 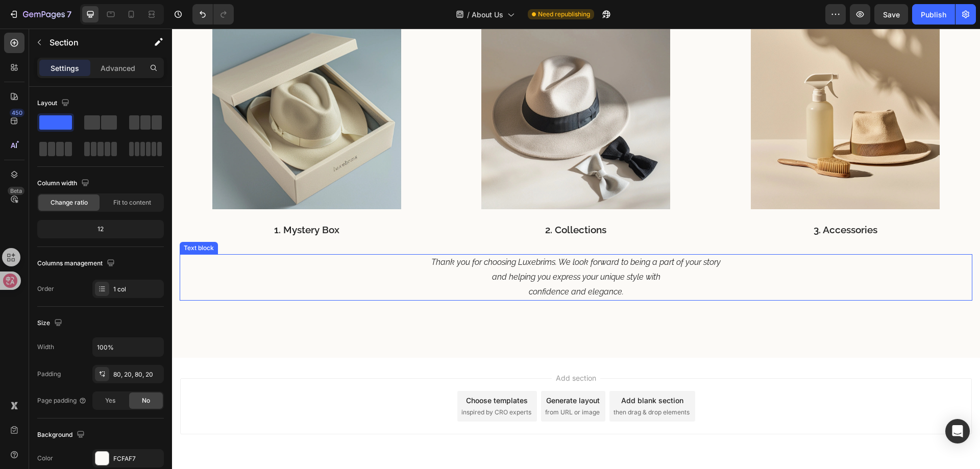 What do you see at coordinates (480, 372) in the screenshot?
I see `div: Add blank section` at bounding box center [480, 372].